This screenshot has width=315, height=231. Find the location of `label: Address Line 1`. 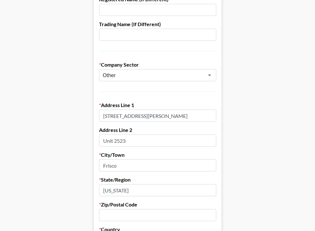

label: Address Line 1 is located at coordinates (157, 105).